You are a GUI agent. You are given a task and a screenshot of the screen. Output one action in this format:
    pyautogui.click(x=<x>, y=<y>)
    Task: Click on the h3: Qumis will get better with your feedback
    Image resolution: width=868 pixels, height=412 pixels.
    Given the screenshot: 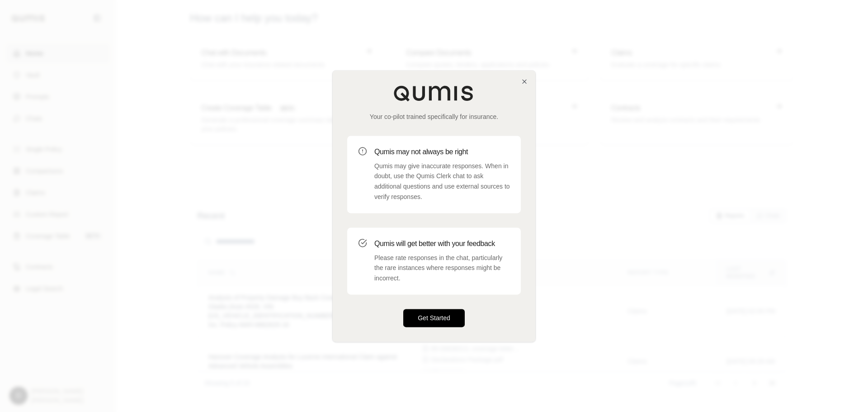 What is the action you would take?
    pyautogui.click(x=442, y=244)
    